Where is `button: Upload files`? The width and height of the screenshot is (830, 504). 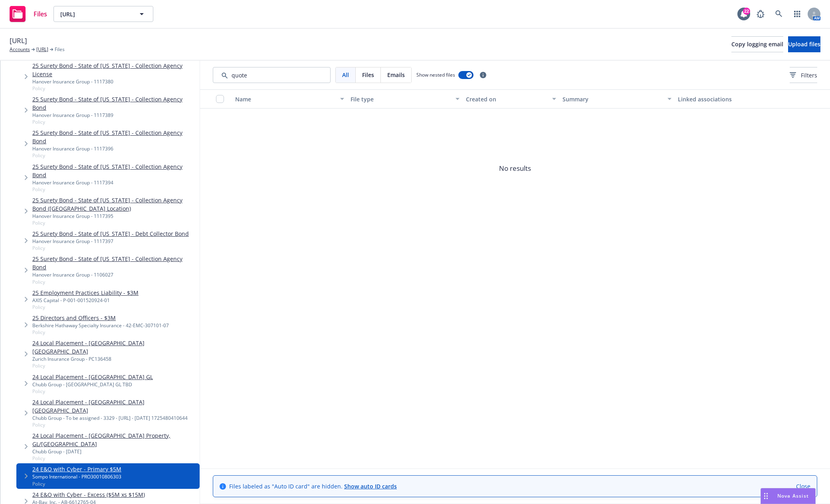 button: Upload files is located at coordinates (804, 44).